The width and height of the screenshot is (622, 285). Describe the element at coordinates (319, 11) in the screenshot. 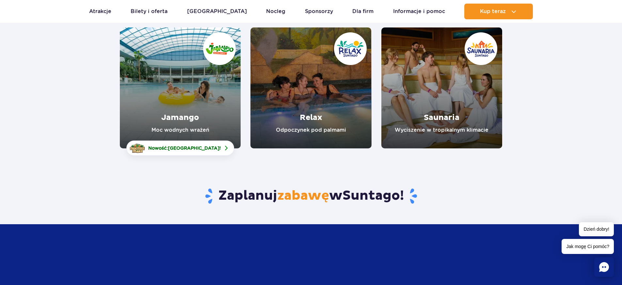

I see `a: Sponsorzy` at that location.